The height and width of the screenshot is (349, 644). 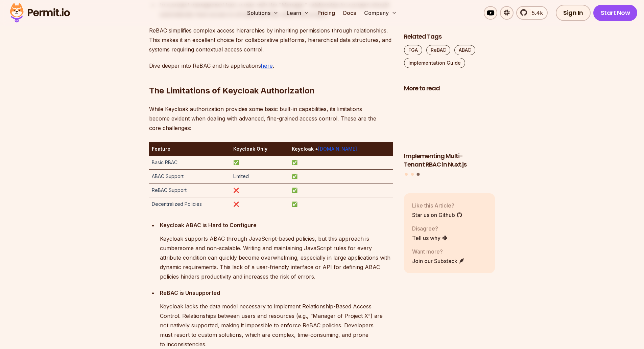 I want to click on li: 3 of 3, so click(x=450, y=132).